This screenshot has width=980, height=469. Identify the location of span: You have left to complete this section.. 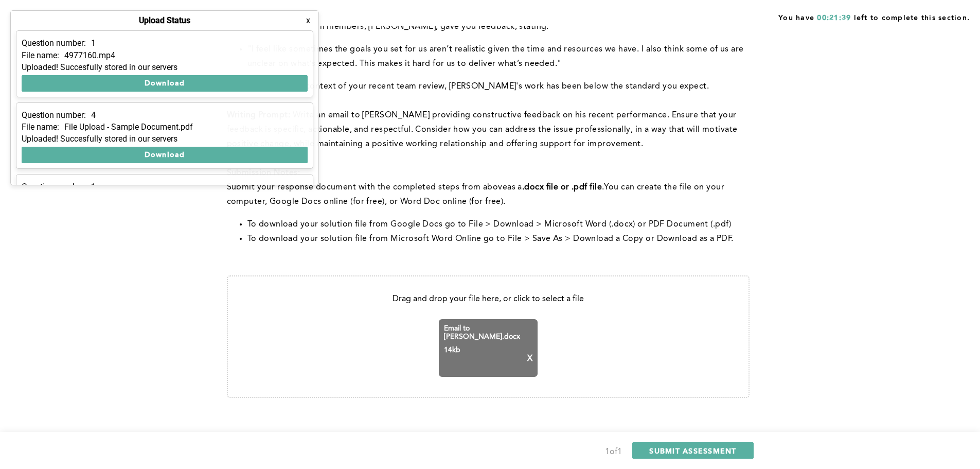
(875, 16).